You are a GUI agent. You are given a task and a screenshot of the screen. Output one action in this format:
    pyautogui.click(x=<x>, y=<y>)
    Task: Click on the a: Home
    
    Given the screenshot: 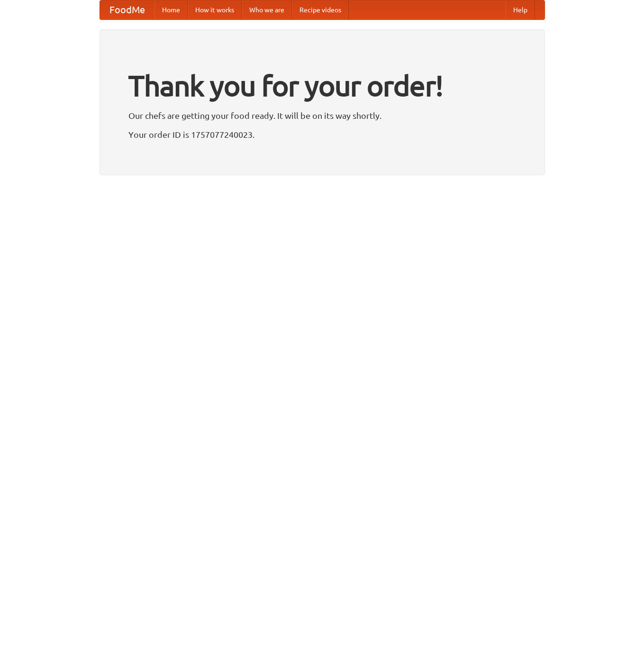 What is the action you would take?
    pyautogui.click(x=171, y=10)
    